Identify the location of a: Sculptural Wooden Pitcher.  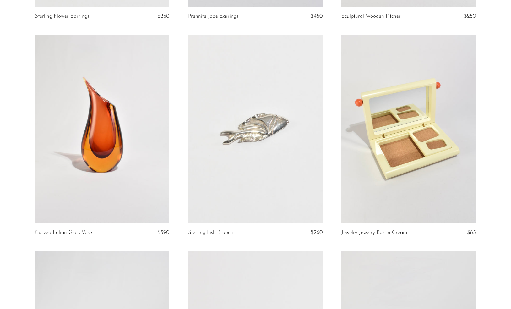
(371, 16).